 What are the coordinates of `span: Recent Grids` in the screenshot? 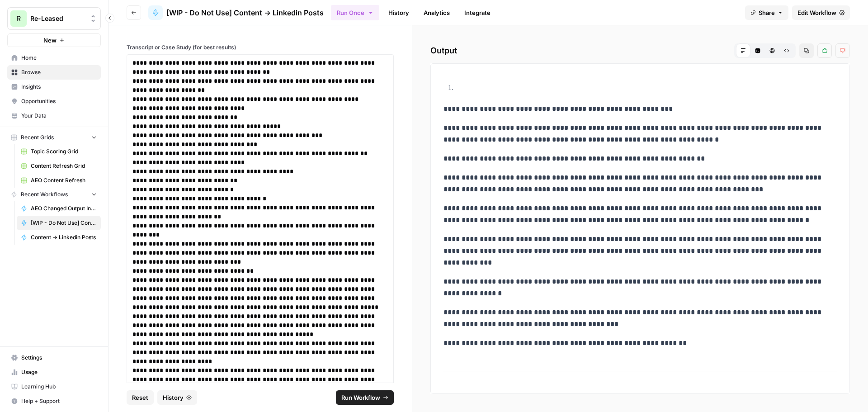 It's located at (37, 138).